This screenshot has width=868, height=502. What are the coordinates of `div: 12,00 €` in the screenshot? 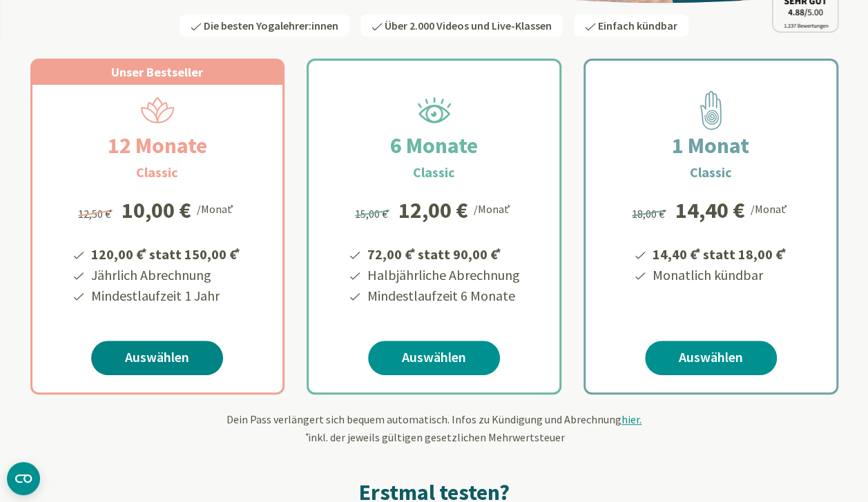 It's located at (433, 210).